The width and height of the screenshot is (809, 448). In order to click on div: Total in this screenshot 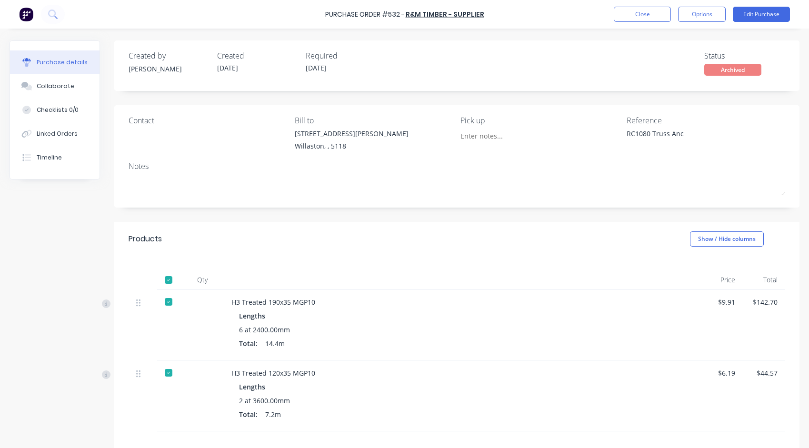, I will do `click(764, 280)`.